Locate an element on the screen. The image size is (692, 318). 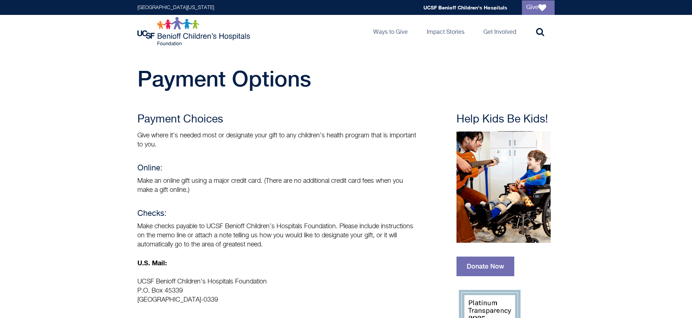
h3: Help Kids Be Kids! is located at coordinates (506, 120).